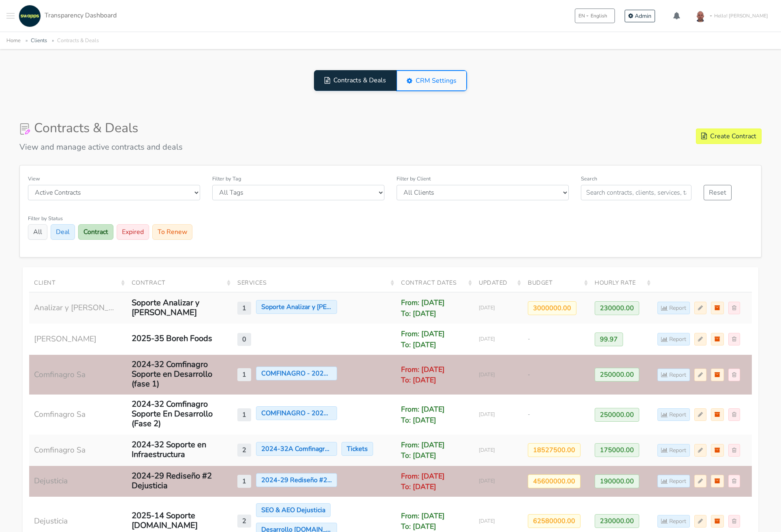 The image size is (781, 532). What do you see at coordinates (30, 16) in the screenshot?
I see `img: swapps-linkedin-v2.jpg` at bounding box center [30, 16].